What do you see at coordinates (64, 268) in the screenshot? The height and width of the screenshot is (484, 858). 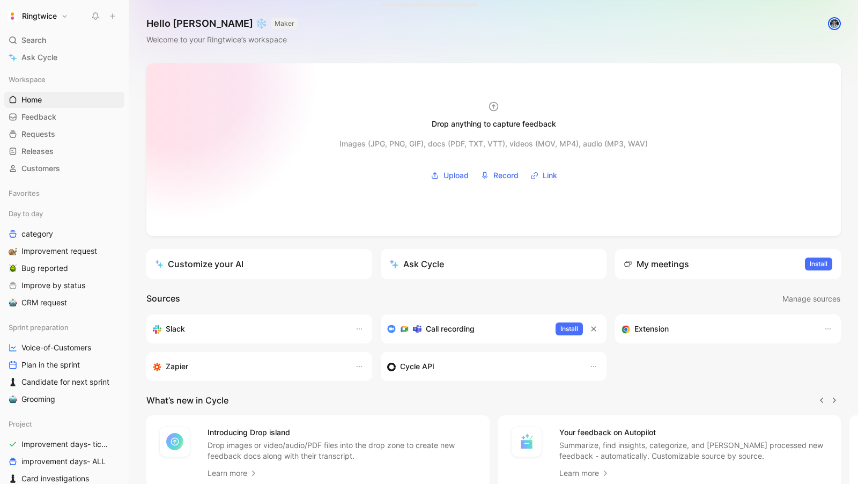 I see `a: 🪲Bug reported` at bounding box center [64, 268].